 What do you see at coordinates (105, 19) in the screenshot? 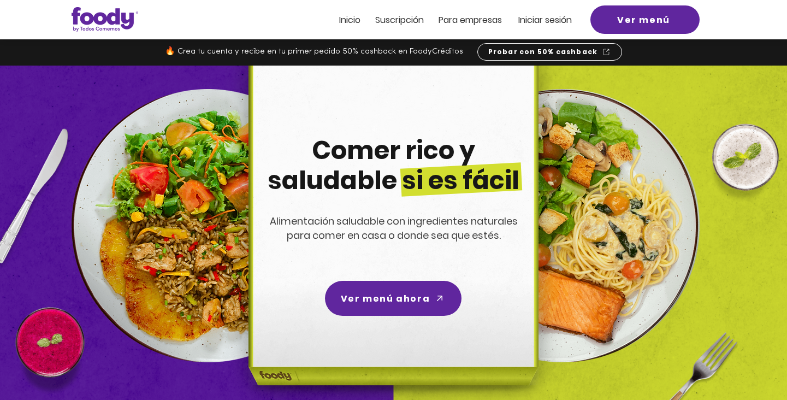
I see `img: Logo_Foody V2.0.0 (3).png` at bounding box center [105, 19].